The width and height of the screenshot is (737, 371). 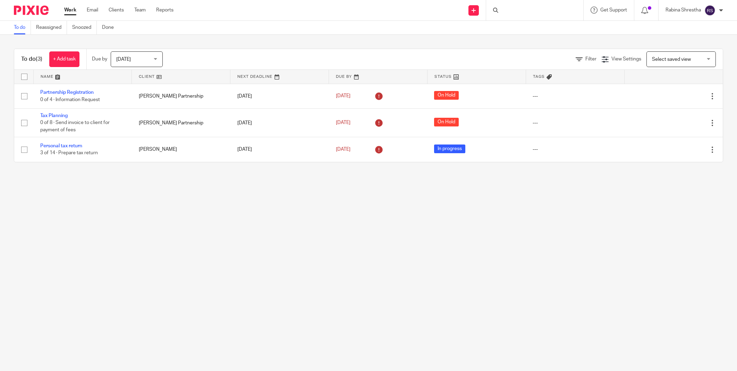 I want to click on a: Team, so click(x=140, y=10).